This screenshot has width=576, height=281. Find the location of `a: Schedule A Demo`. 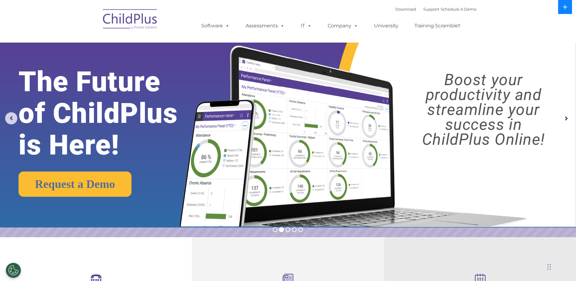

a: Schedule A Demo is located at coordinates (458, 9).